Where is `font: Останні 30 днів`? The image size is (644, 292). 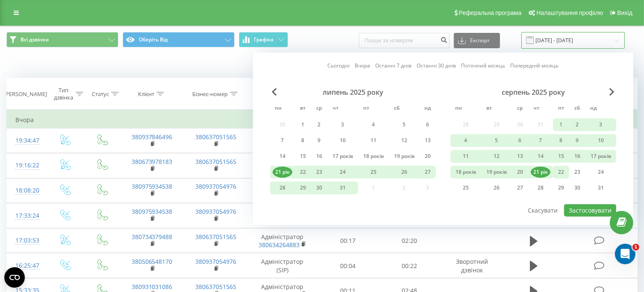
font: Останні 30 днів is located at coordinates (437, 65).